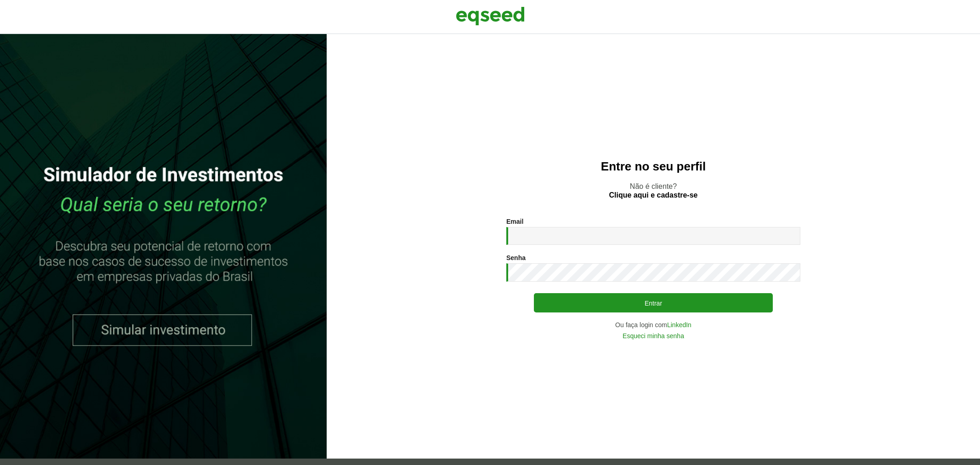 This screenshot has width=980, height=465. What do you see at coordinates (654, 191) in the screenshot?
I see `p: Não é cliente?` at bounding box center [654, 191].